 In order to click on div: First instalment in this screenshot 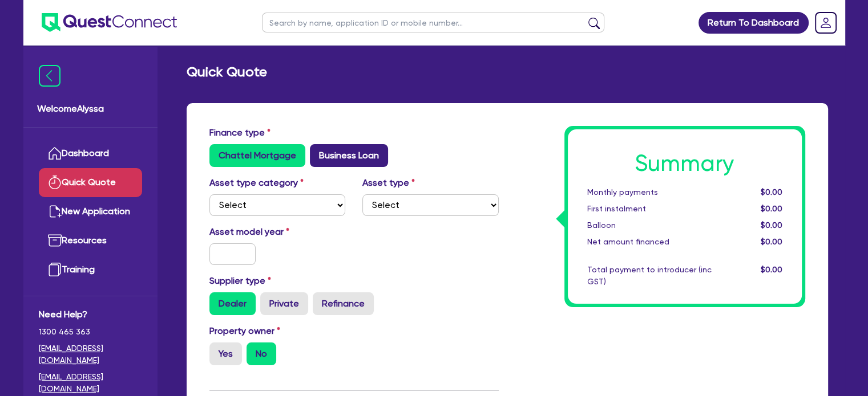, I will do `click(649, 209)`.